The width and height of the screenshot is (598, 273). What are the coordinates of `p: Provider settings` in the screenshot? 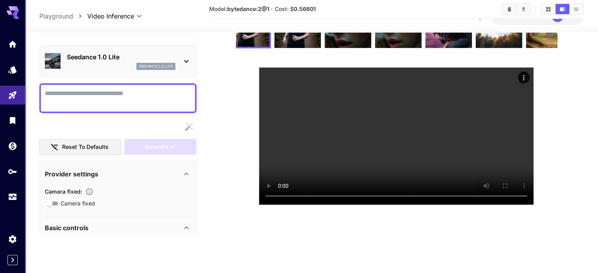 It's located at (72, 174).